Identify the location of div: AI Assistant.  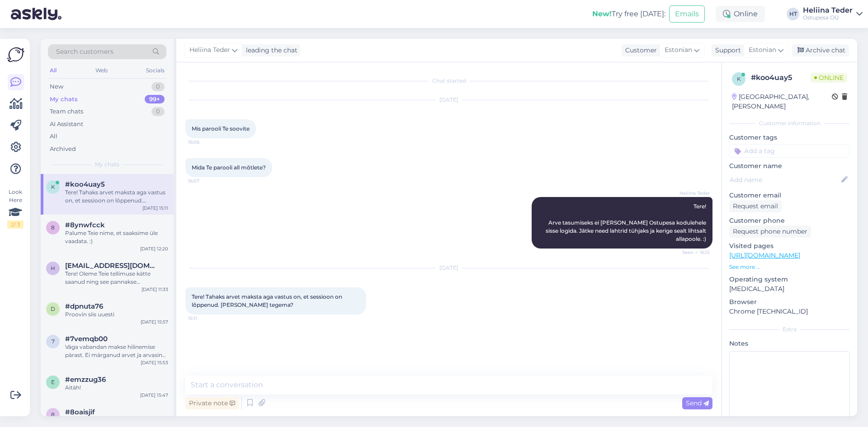
(66, 124).